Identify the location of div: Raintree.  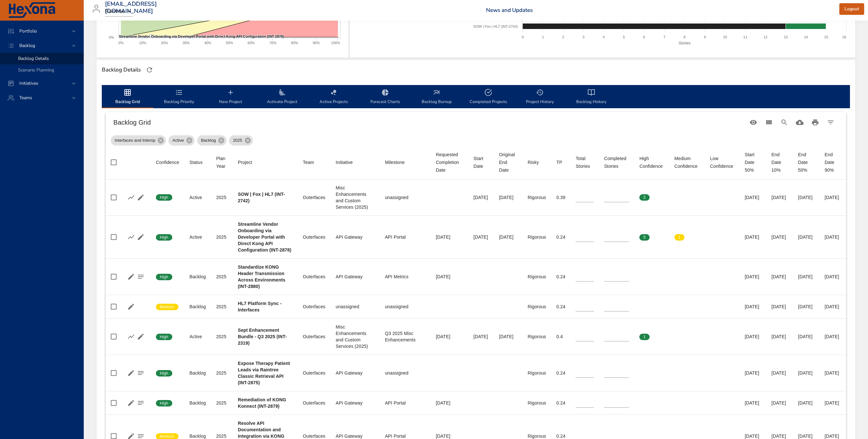
(119, 12).